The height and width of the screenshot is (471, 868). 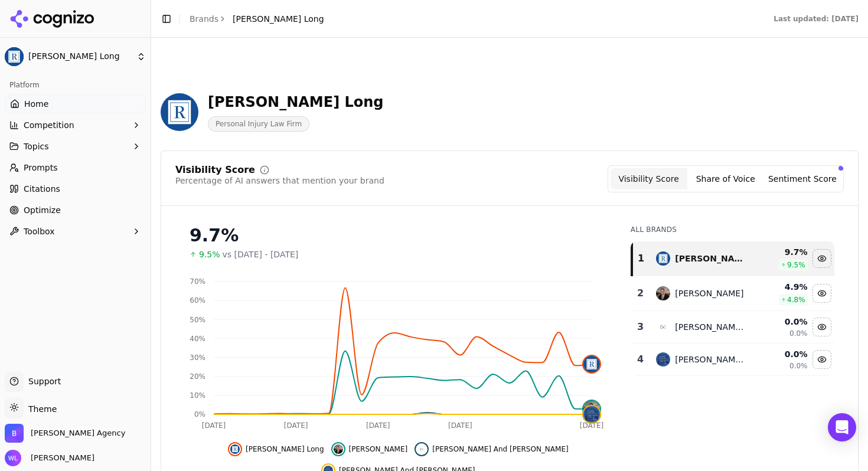 I want to click on a: Citations, so click(x=75, y=189).